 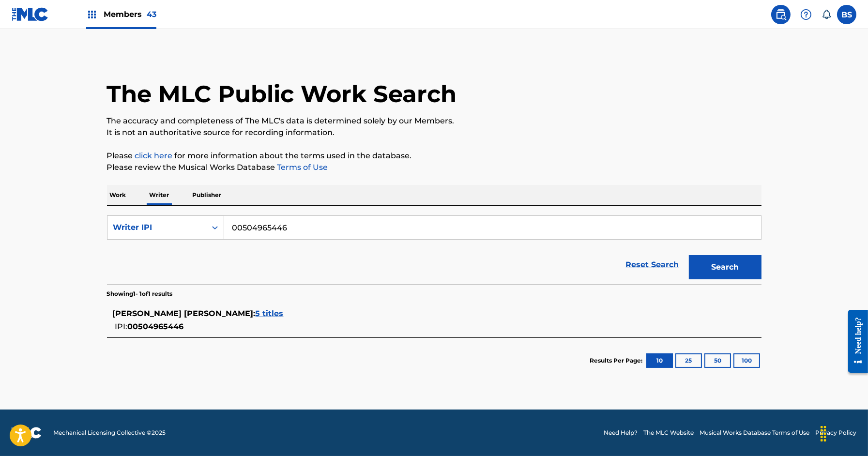 What do you see at coordinates (781, 14) in the screenshot?
I see `img: search` at bounding box center [781, 14].